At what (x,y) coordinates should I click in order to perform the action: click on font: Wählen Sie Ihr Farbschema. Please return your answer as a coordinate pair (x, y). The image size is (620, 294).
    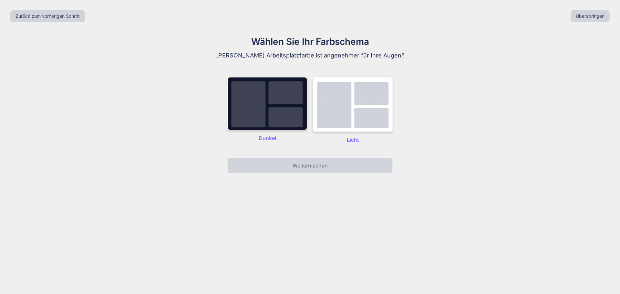
    Looking at the image, I should click on (310, 42).